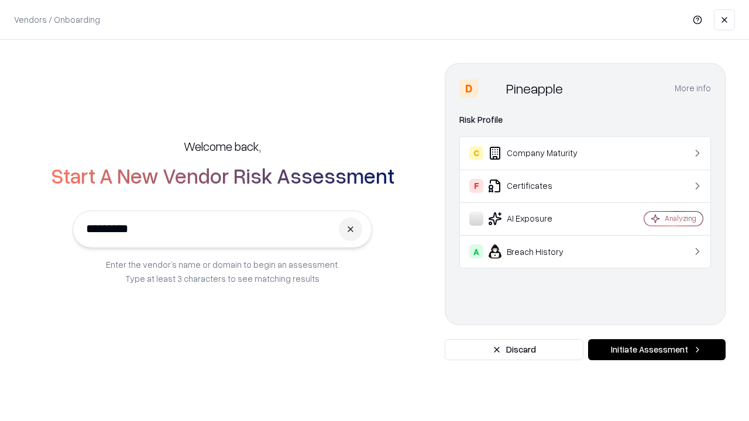 Image resolution: width=749 pixels, height=421 pixels. Describe the element at coordinates (539, 186) in the screenshot. I see `div: Certificates` at that location.